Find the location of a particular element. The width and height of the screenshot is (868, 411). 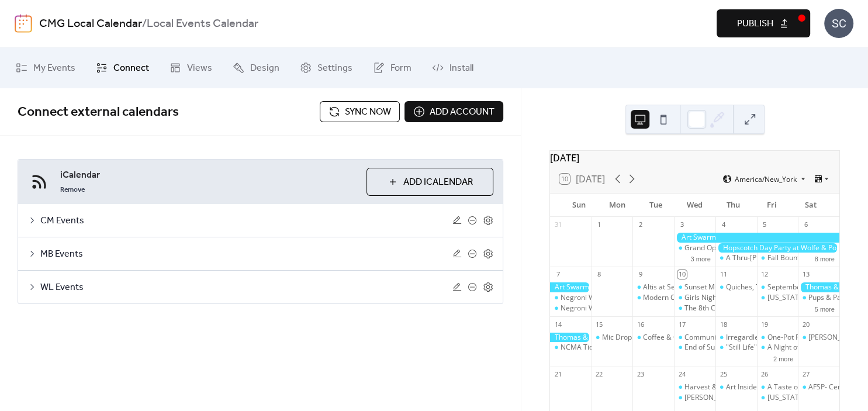

div: 2 is located at coordinates (640, 225).